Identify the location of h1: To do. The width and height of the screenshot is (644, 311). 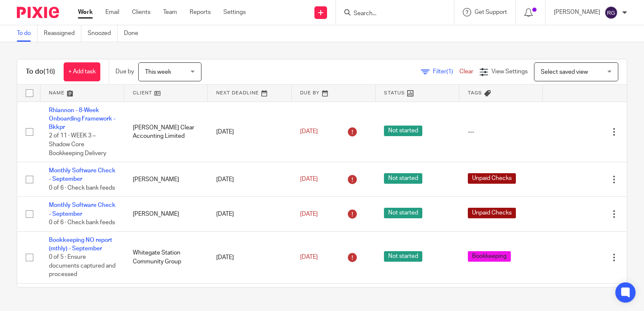
(40, 71).